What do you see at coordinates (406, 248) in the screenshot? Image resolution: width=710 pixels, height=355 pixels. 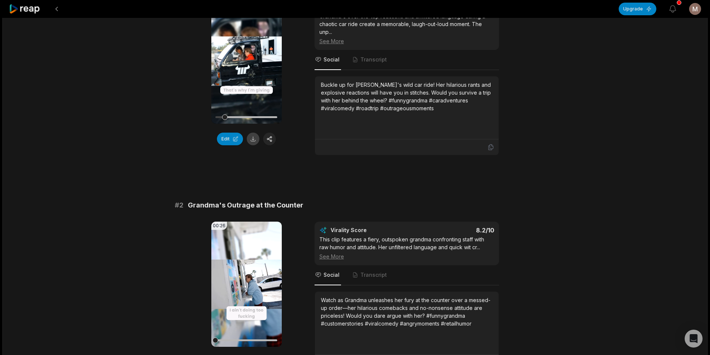 I see `div: This clip features a fiery, outspoken grandma confronting staff with raw humor and attitude. Her ...` at bounding box center [406, 248].